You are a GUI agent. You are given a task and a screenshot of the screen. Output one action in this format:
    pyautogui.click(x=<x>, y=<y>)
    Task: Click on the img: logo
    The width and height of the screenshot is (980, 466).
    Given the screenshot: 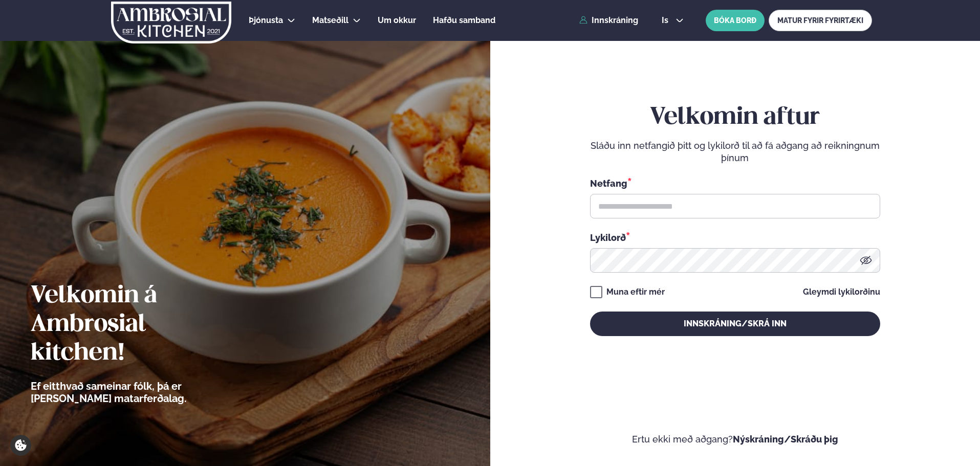 What is the action you would take?
    pyautogui.click(x=171, y=22)
    